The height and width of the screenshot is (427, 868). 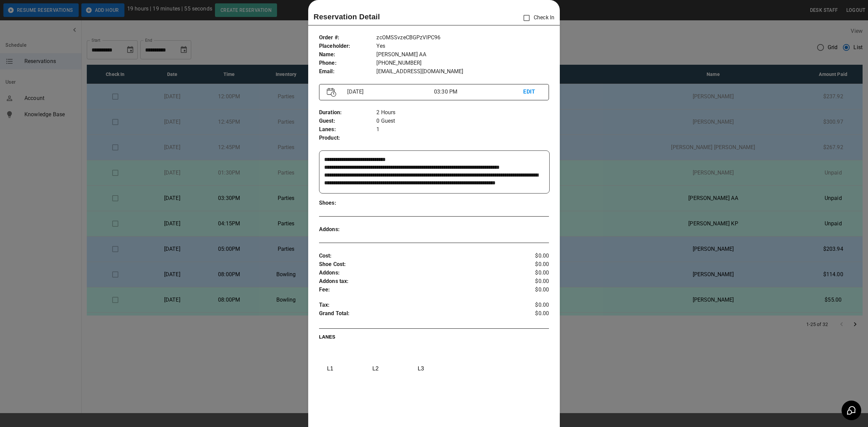 What do you see at coordinates (415, 315) in the screenshot?
I see `p: Grand Total :` at bounding box center [415, 315].